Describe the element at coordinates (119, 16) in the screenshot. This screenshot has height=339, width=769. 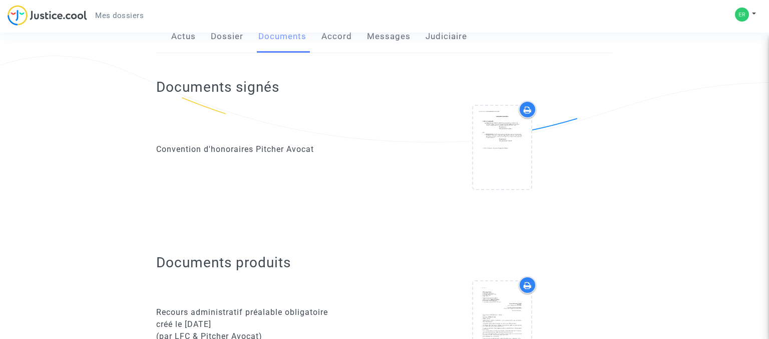
I see `a: Mes dossiers` at that location.